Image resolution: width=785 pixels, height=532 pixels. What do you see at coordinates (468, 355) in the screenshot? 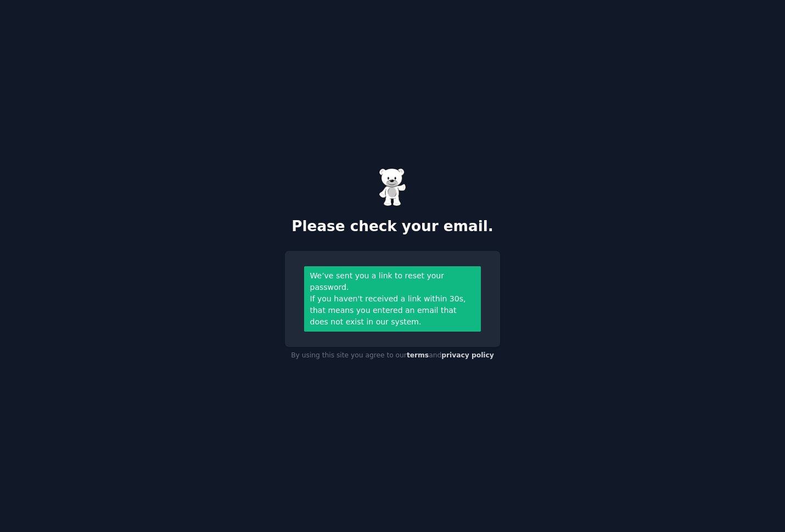
I see `a: privacy policy` at bounding box center [468, 355].